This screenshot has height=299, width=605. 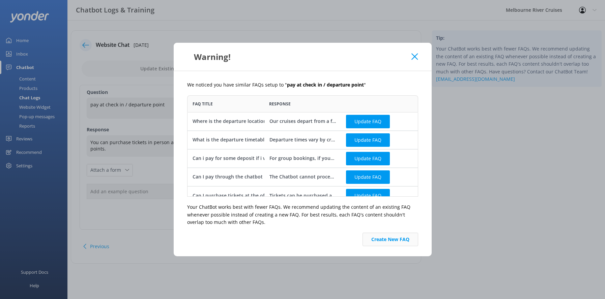 What do you see at coordinates (414, 57) in the screenshot?
I see `button: Close` at bounding box center [414, 57].